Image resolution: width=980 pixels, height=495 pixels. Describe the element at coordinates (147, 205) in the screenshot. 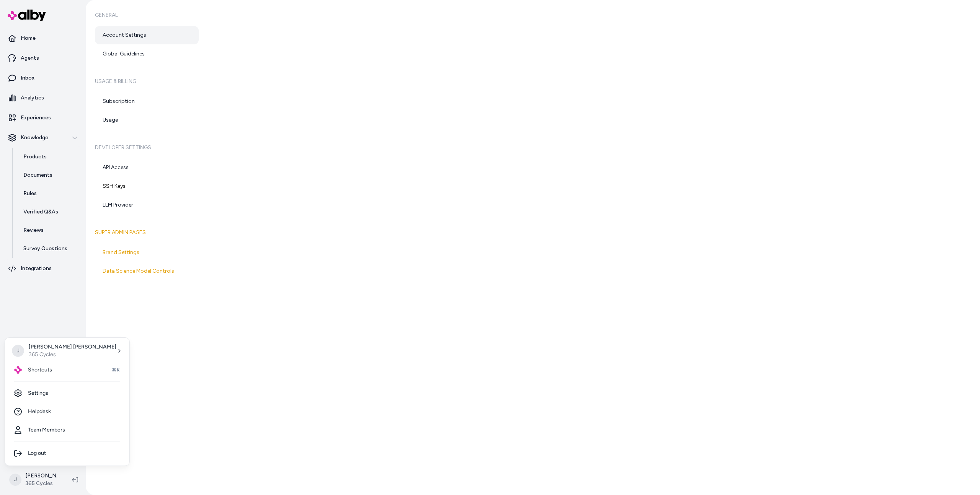

I see `a: LLM Provider` at that location.